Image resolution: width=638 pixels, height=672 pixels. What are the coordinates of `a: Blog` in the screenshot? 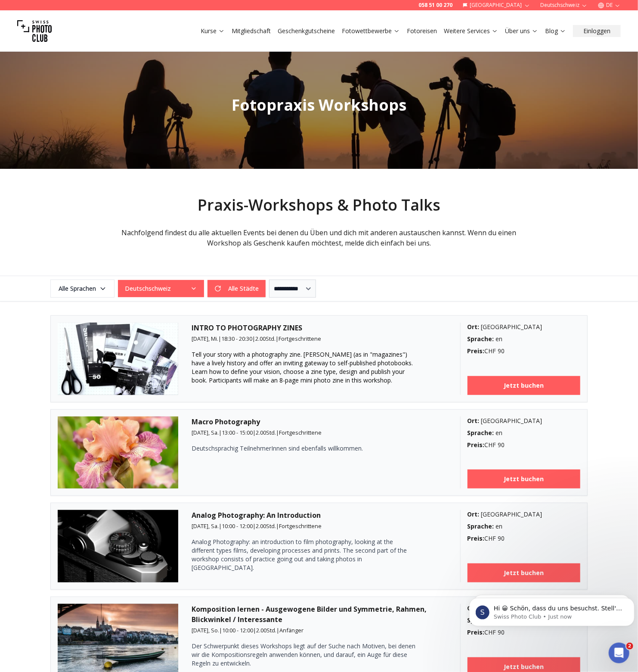 It's located at (555, 31).